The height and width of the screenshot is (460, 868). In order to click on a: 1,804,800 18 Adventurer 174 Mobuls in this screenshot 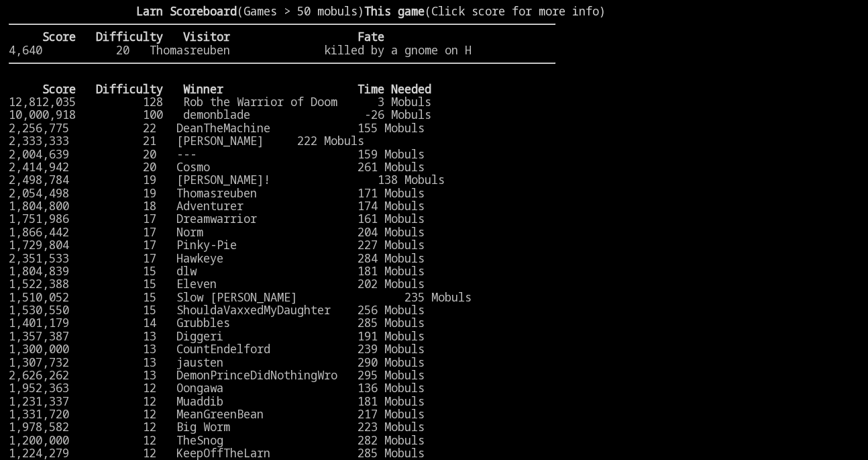, I will do `click(217, 205)`.